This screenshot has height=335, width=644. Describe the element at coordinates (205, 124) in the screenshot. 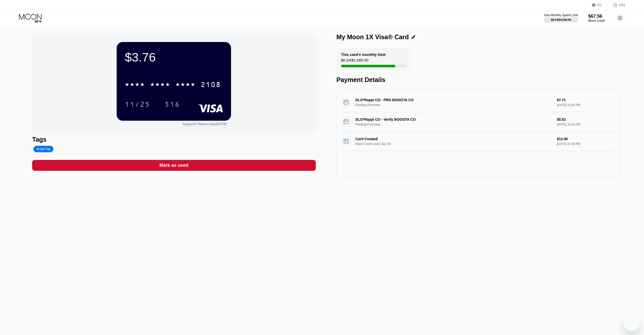

I see `div: Support Token:cfaa287787` at that location.